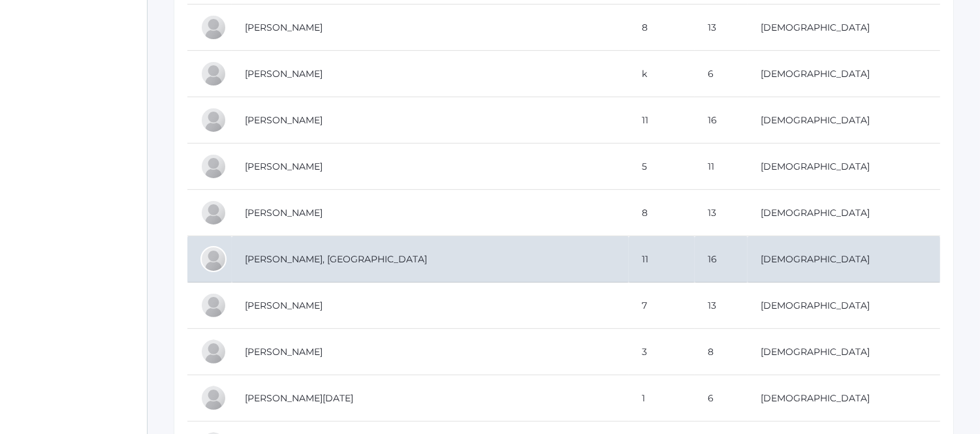 This screenshot has width=980, height=434. I want to click on div: Mary Ava Chumley, so click(214, 305).